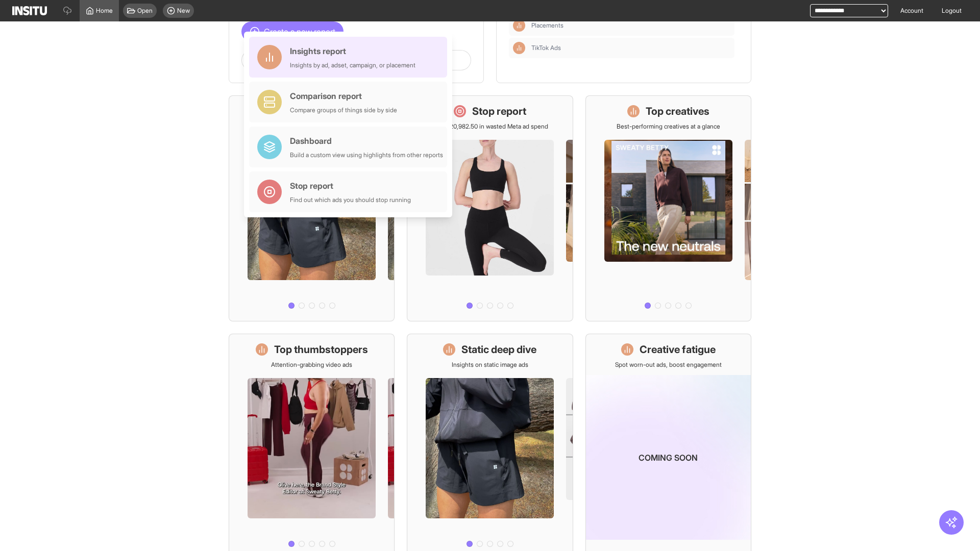 This screenshot has height=551, width=980. What do you see at coordinates (367, 141) in the screenshot?
I see `div: Dashboard` at bounding box center [367, 141].